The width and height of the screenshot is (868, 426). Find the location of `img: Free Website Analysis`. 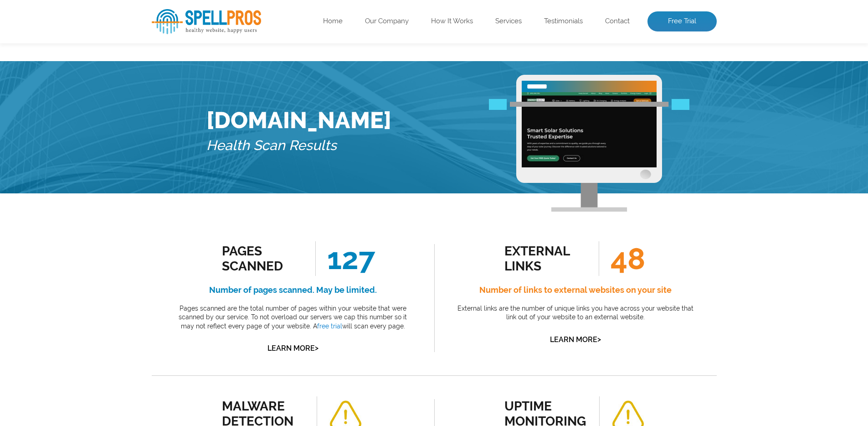

img: Free Website Analysis is located at coordinates (589, 129).